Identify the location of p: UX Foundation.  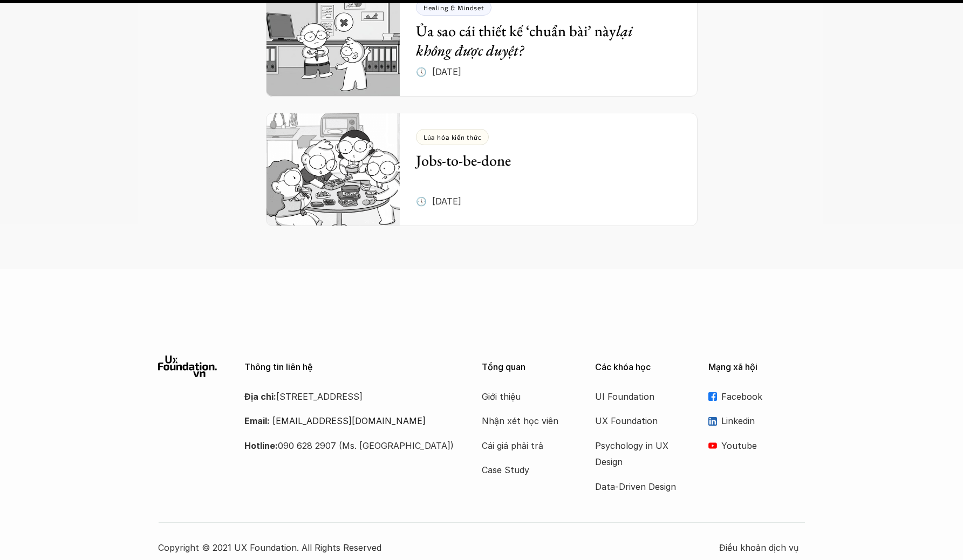
(638, 420).